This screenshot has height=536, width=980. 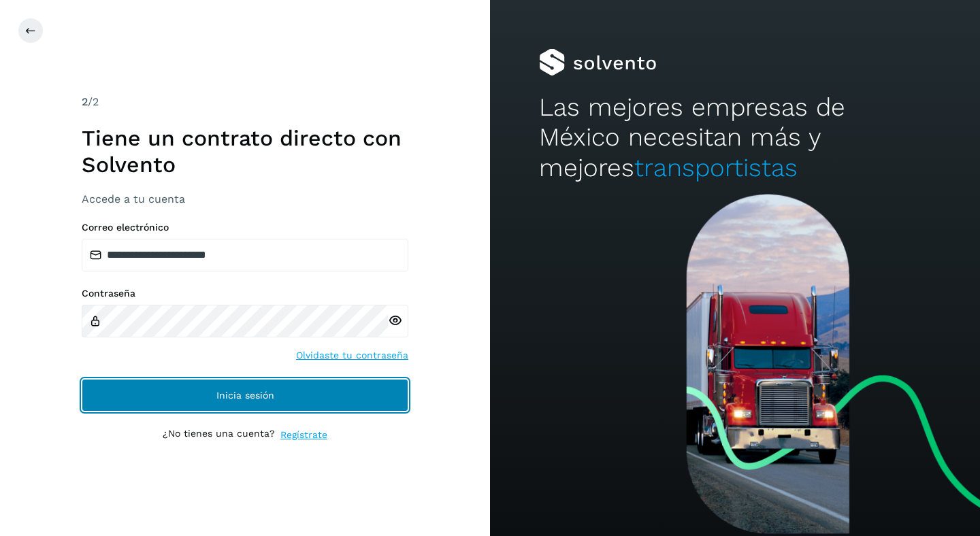 I want to click on a: Regístrate, so click(x=304, y=435).